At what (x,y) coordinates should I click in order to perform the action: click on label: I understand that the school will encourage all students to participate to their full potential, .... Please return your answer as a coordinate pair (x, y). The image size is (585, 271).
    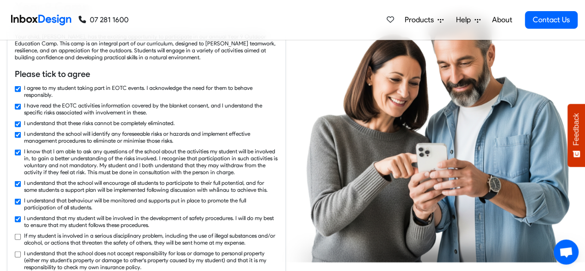
    Looking at the image, I should click on (151, 186).